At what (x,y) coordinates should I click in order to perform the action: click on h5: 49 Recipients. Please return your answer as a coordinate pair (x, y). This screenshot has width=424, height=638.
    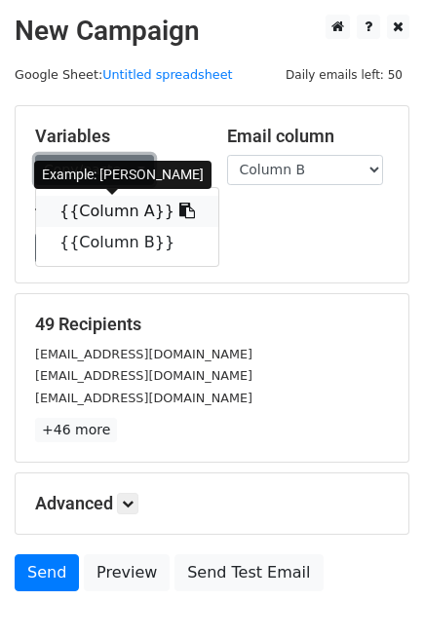
    Looking at the image, I should click on (211, 324).